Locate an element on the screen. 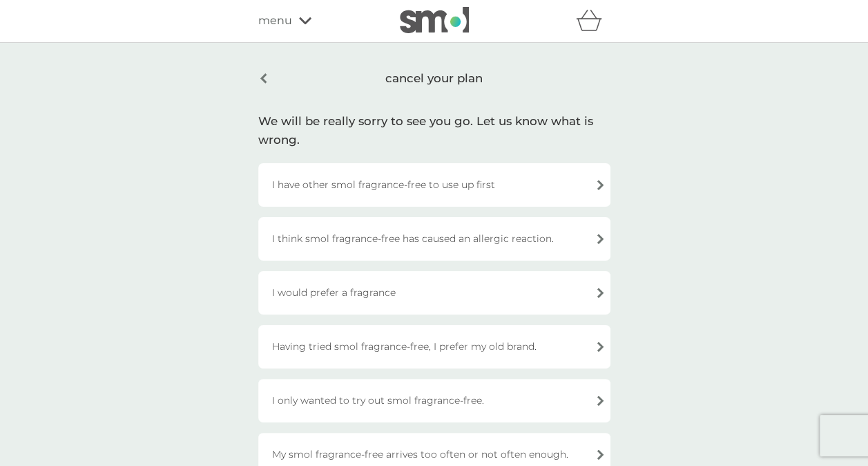 The height and width of the screenshot is (466, 868). div: Having tried smol fragrance-free, I prefer my old brand. is located at coordinates (434, 346).